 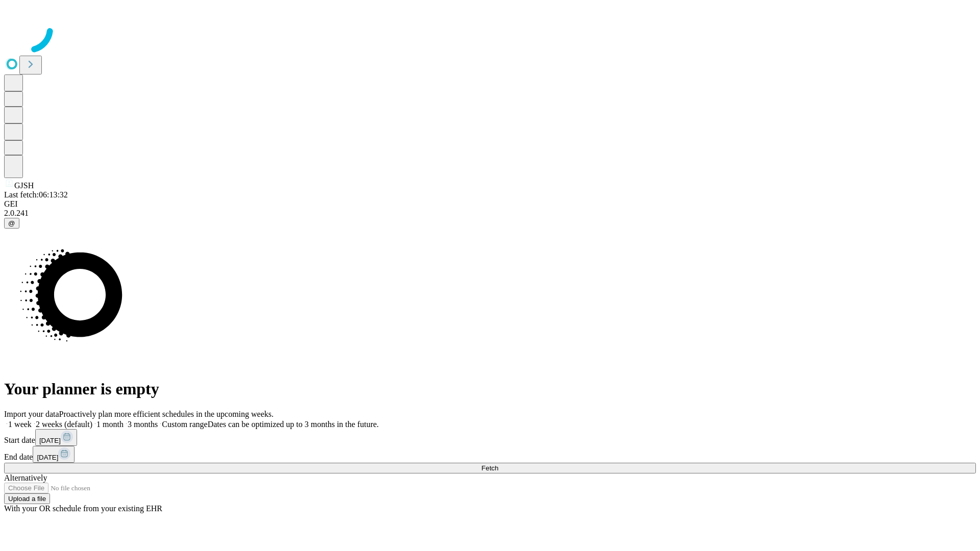 I want to click on div: End date, so click(x=490, y=454).